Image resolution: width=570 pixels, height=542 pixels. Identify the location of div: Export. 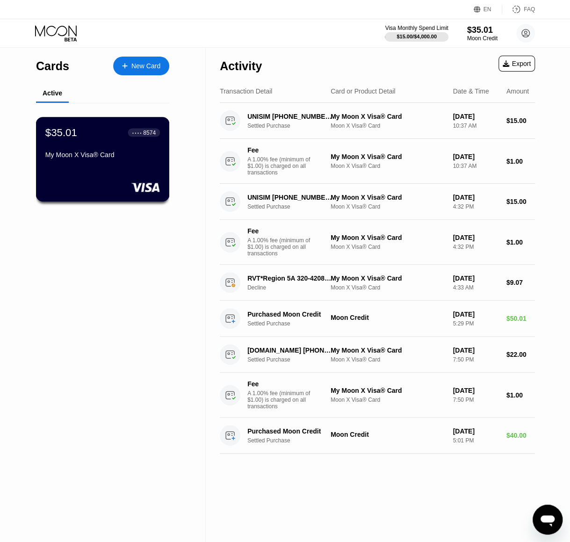
(516, 64).